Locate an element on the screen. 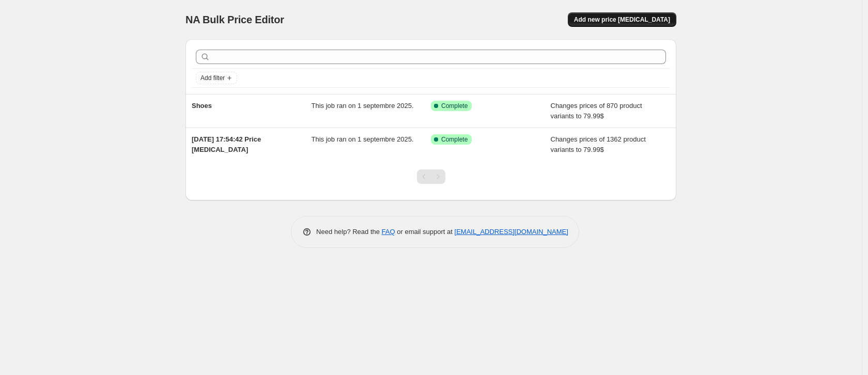  a: FAQ is located at coordinates (388, 231).